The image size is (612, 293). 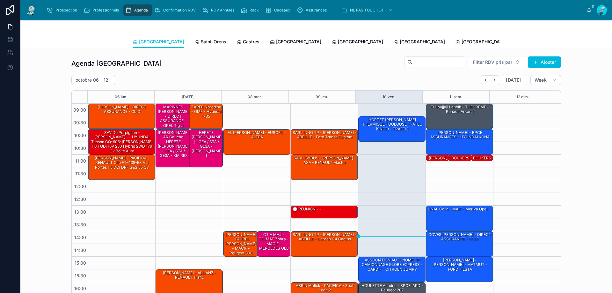 I want to click on span: Professionnels, so click(x=106, y=10).